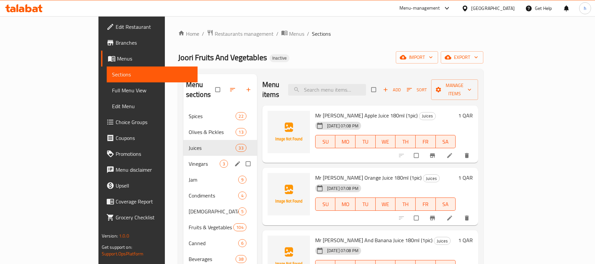 This screenshot has width=595, height=264. Describe the element at coordinates (462, 57) in the screenshot. I see `button: export` at that location.